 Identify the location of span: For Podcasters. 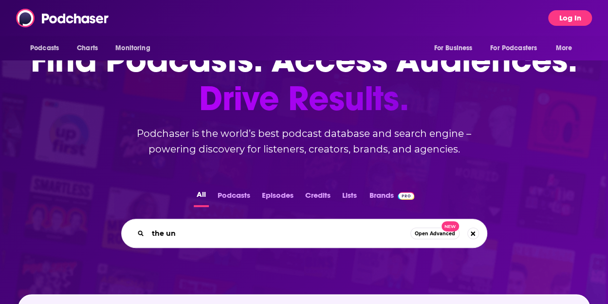
(514, 48).